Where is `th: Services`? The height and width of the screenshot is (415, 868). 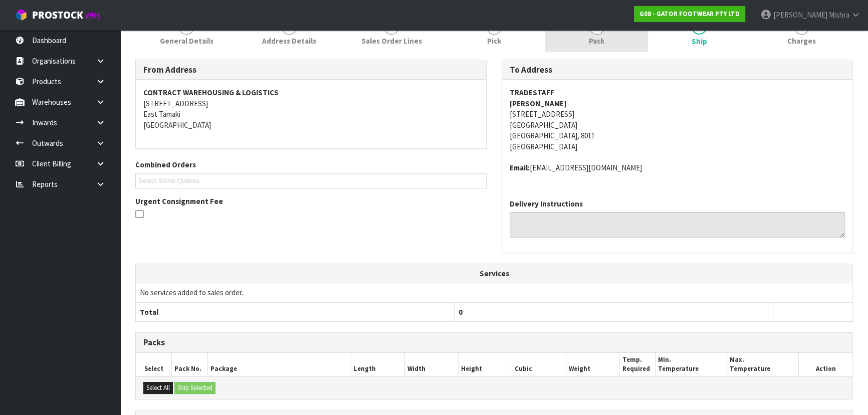 th: Services is located at coordinates (494, 274).